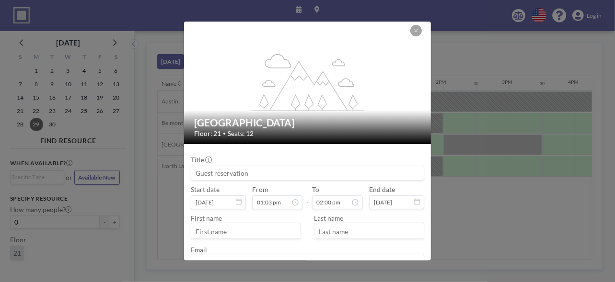 The height and width of the screenshot is (282, 615). I want to click on span: Seats: 12, so click(241, 133).